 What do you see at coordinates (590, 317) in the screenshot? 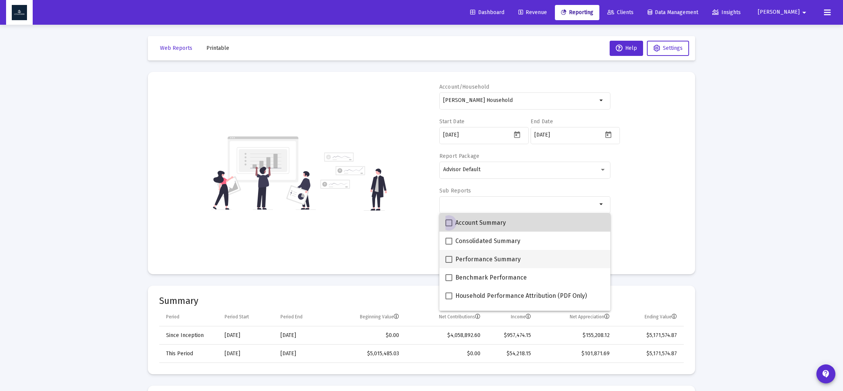
I see `div: Net Appreciation` at bounding box center [590, 317].